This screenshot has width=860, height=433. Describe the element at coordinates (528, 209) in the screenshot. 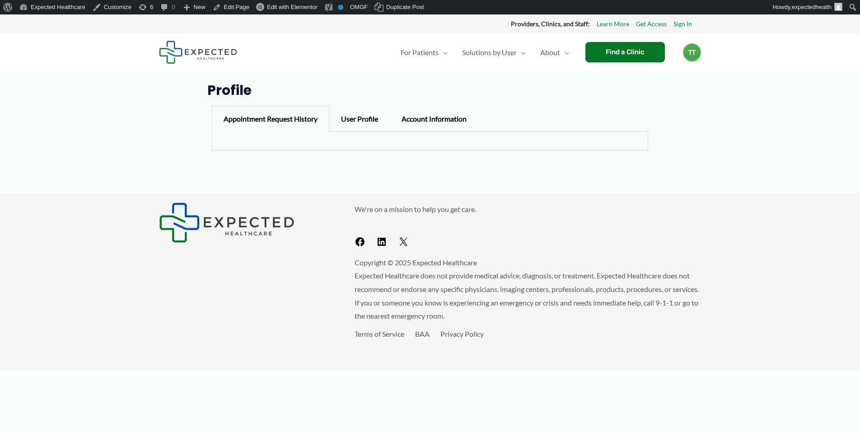

I see `p: We're on a mission to help you get care.` at that location.